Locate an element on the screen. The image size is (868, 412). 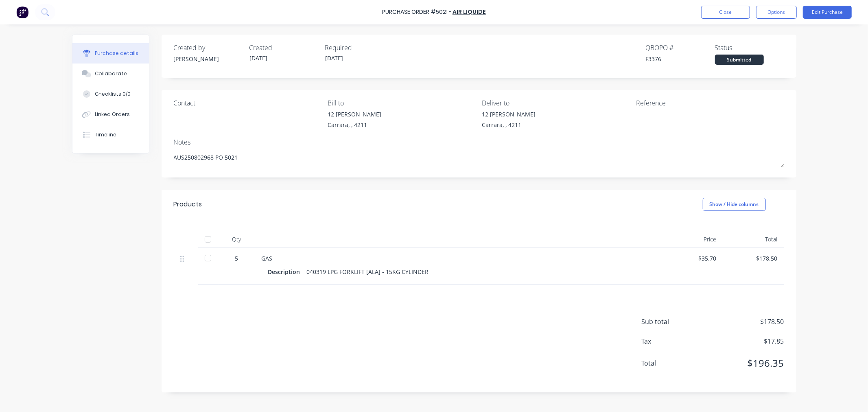
div: Required is located at coordinates (360, 48).